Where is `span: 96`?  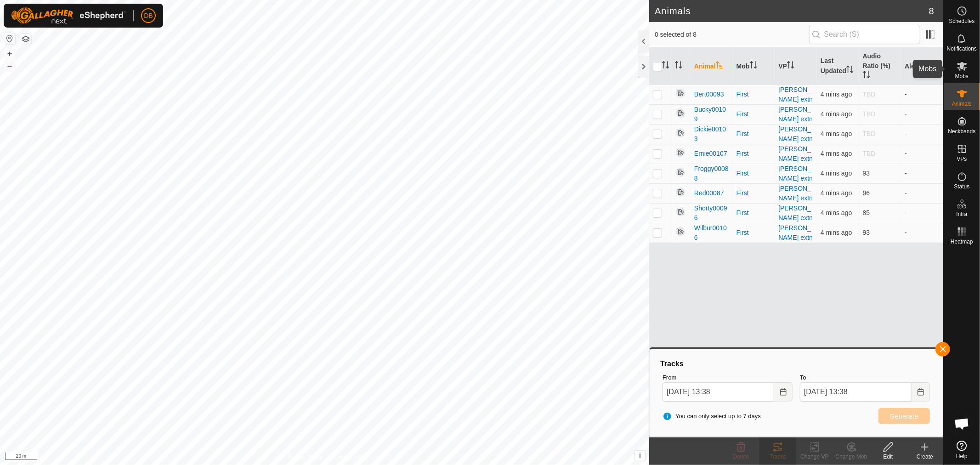
span: 96 is located at coordinates (866, 193).